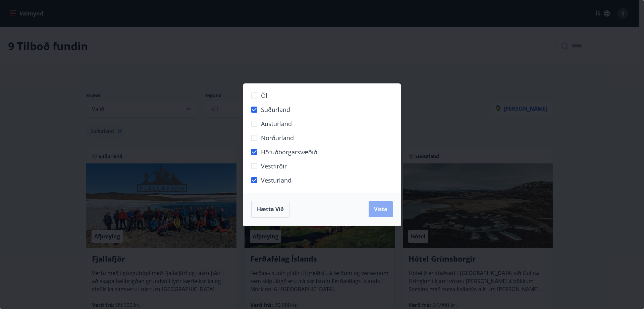  I want to click on span: Austurland, so click(277, 124).